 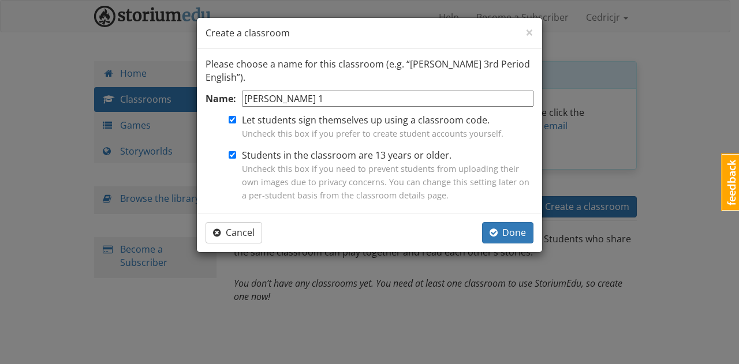 I want to click on span: Uncheck this box if you need to prevent students from uploading their own images due to privacy c..., so click(x=386, y=182).